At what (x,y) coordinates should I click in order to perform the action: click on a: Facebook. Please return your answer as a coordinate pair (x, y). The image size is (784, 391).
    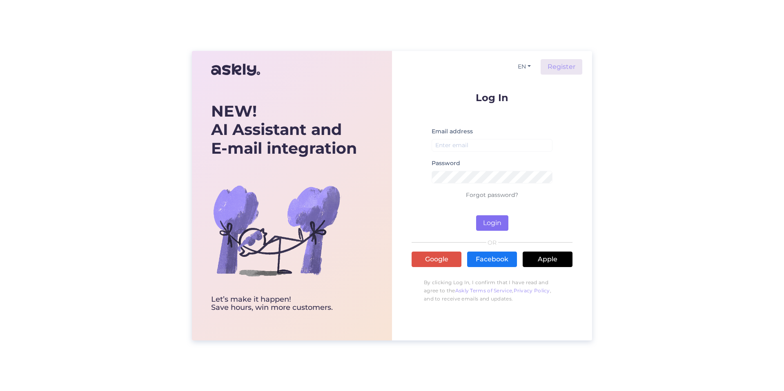
    Looking at the image, I should click on (492, 260).